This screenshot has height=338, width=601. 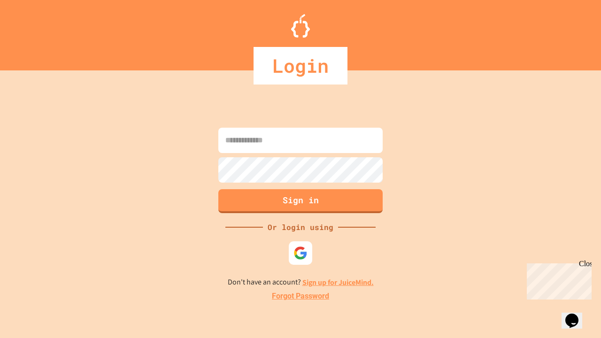 I want to click on p: Don't have an account?, so click(x=300, y=282).